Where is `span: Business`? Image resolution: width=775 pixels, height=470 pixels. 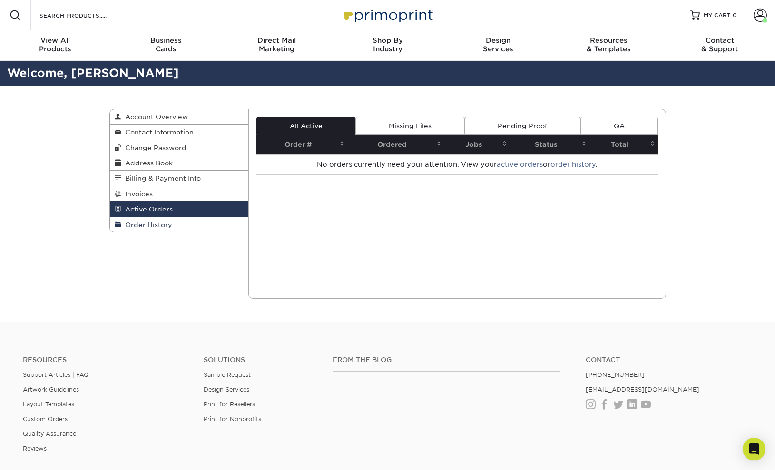 span: Business is located at coordinates (166, 40).